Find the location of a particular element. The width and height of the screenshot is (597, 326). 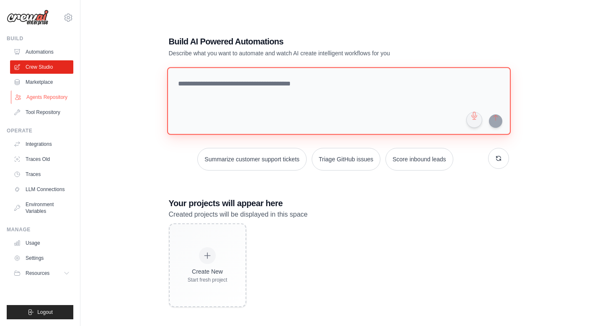

button: Click to speak your automation idea is located at coordinates (474, 120).